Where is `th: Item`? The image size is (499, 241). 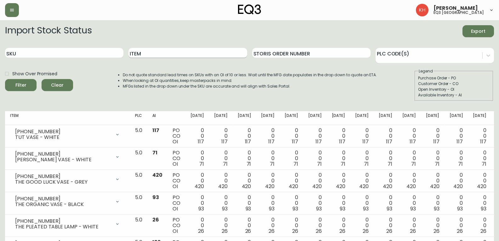
th: Item is located at coordinates (67, 118).